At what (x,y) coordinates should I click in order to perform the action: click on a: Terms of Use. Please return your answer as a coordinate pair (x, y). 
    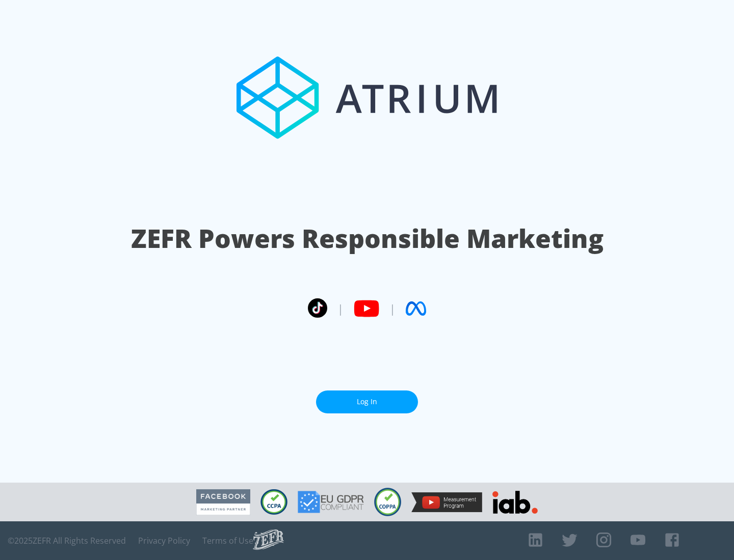
    Looking at the image, I should click on (228, 541).